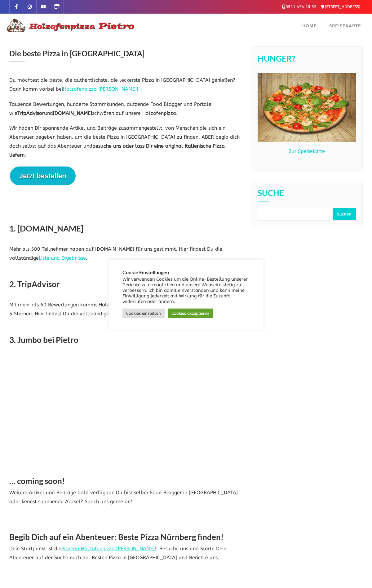 The width and height of the screenshot is (372, 588). What do you see at coordinates (190, 313) in the screenshot?
I see `a: Cookies akzeptieren` at bounding box center [190, 313].